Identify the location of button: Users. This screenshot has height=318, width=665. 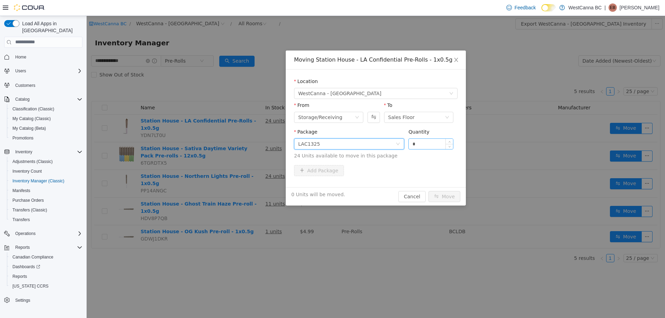
(20, 71).